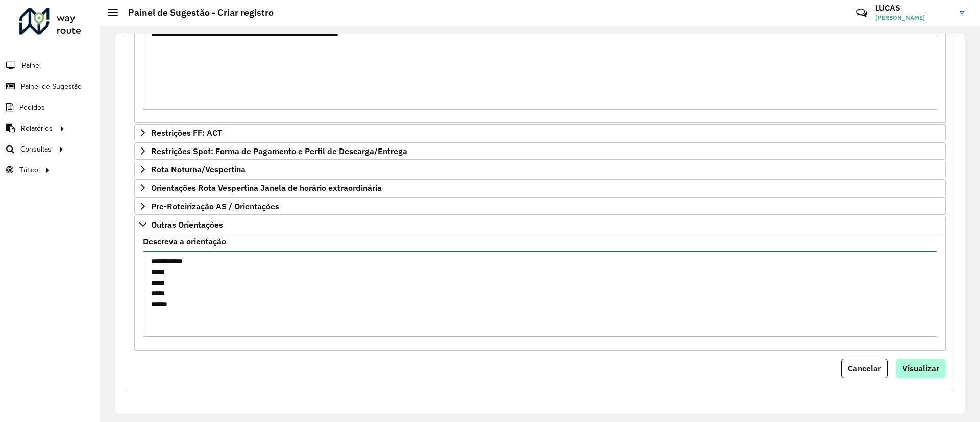 The height and width of the screenshot is (422, 980). What do you see at coordinates (920, 369) in the screenshot?
I see `button: Visualizar` at bounding box center [920, 369].